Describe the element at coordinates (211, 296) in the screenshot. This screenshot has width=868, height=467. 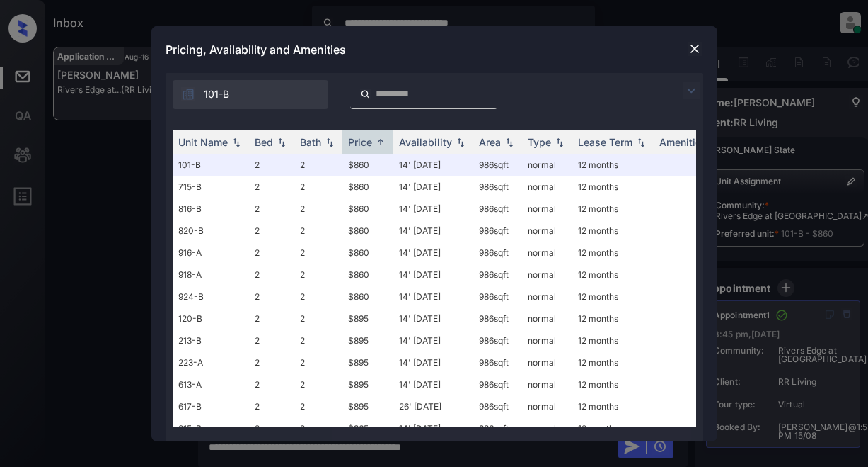
I see `td: 924-B` at that location.